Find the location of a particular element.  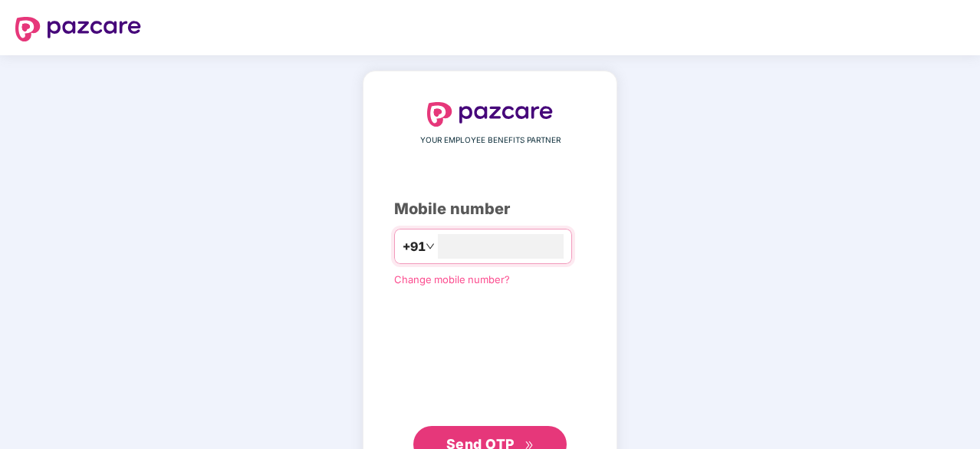

span: Change mobile number? is located at coordinates (451, 279).